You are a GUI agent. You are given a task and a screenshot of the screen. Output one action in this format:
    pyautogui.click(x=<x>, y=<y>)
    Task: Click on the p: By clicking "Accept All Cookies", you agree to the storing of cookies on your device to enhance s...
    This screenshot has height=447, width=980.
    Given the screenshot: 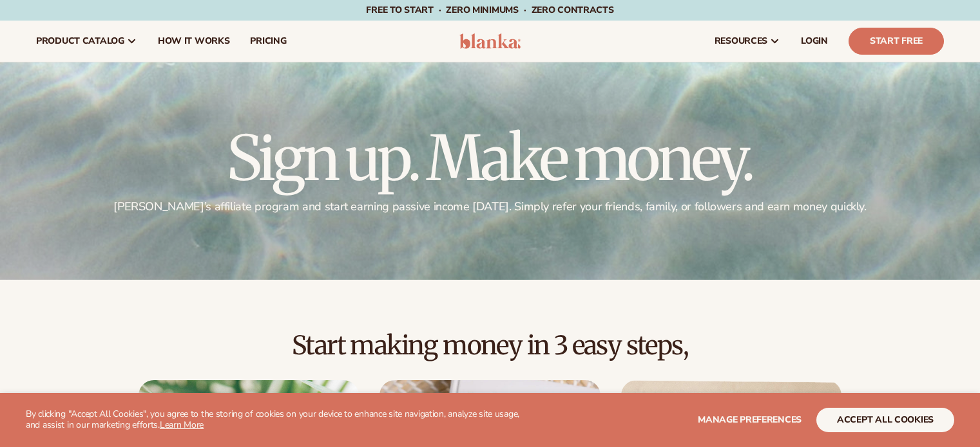 What is the action you would take?
    pyautogui.click(x=279, y=421)
    